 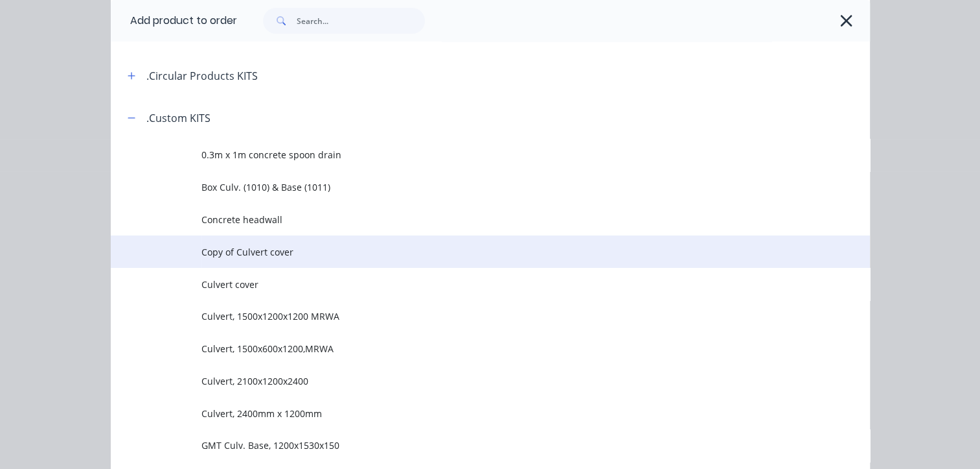 I want to click on div: .Custom KITS, so click(x=179, y=118).